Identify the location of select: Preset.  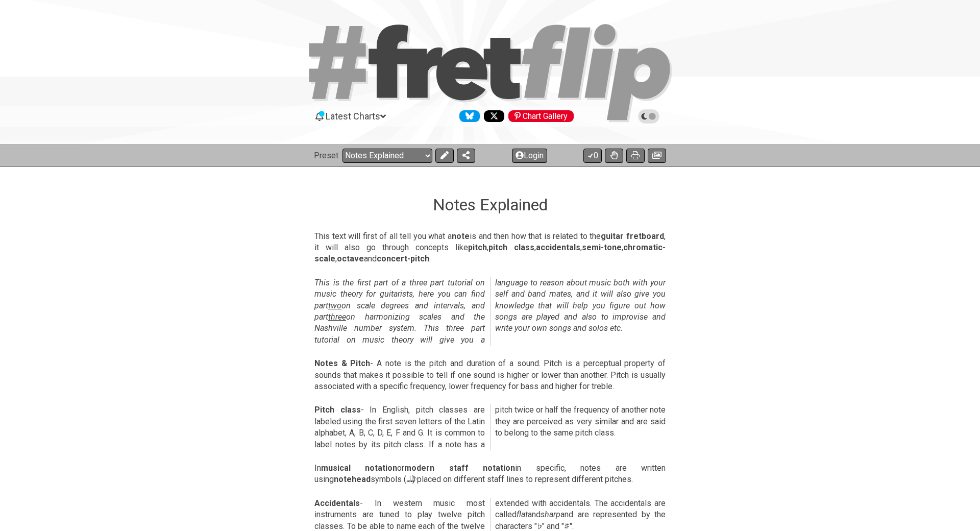
(387, 156).